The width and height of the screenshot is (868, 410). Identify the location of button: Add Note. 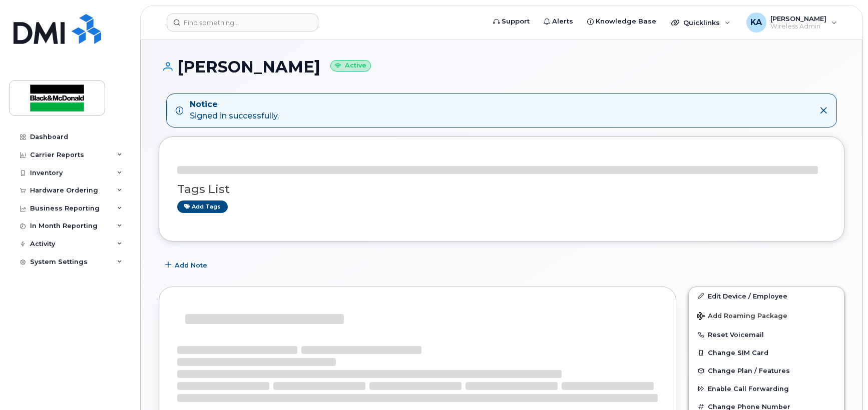
(188, 266).